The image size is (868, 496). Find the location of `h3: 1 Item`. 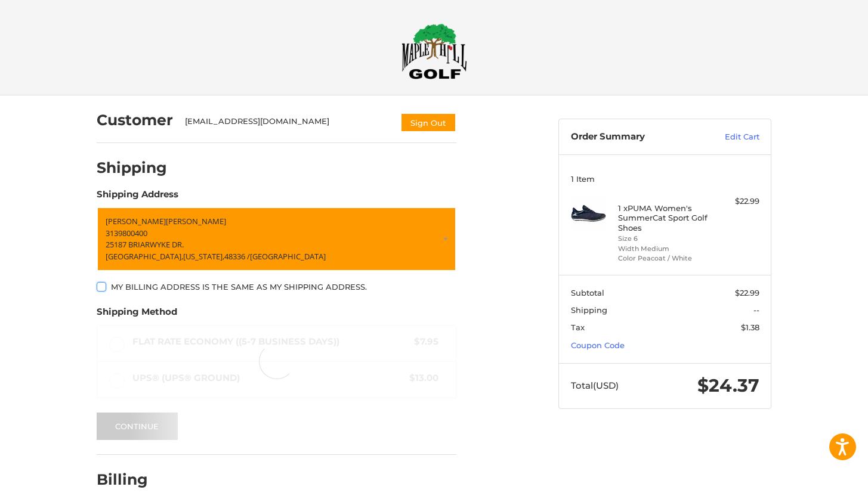

h3: 1 Item is located at coordinates (665, 179).